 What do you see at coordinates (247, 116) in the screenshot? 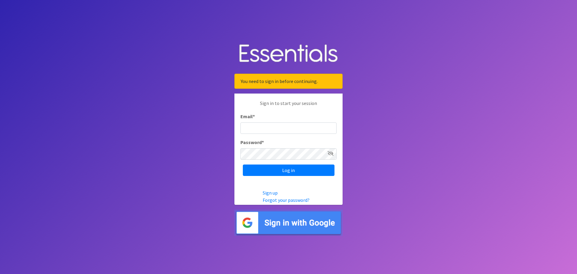
I see `label: Email` at bounding box center [247, 116].